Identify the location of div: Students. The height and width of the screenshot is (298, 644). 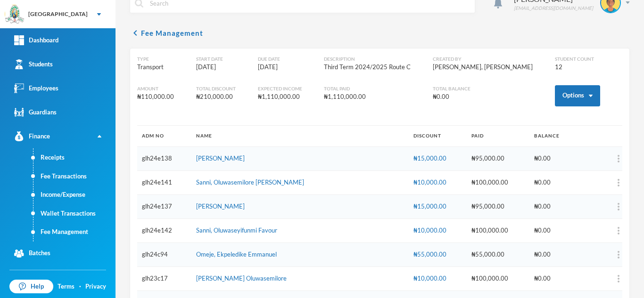
(33, 64).